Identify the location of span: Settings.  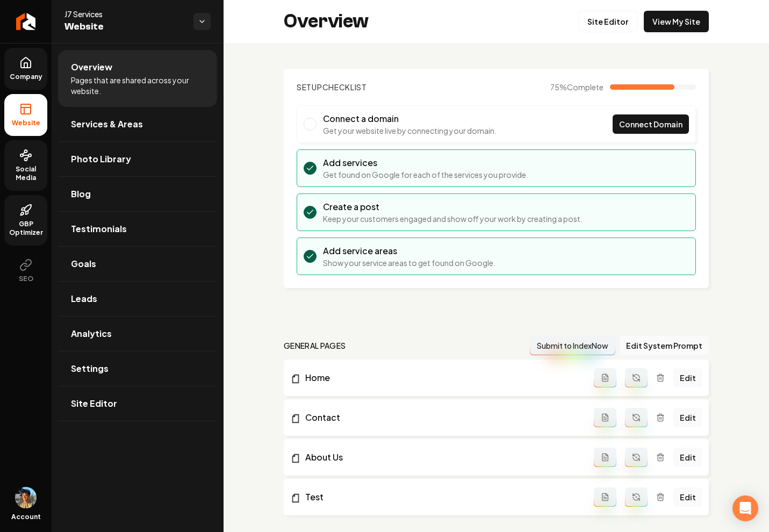
(90, 369).